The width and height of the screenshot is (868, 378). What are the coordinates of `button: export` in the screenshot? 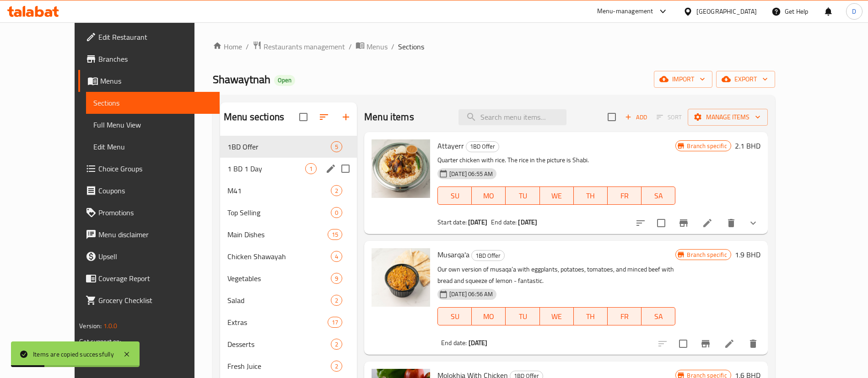 It's located at (746, 79).